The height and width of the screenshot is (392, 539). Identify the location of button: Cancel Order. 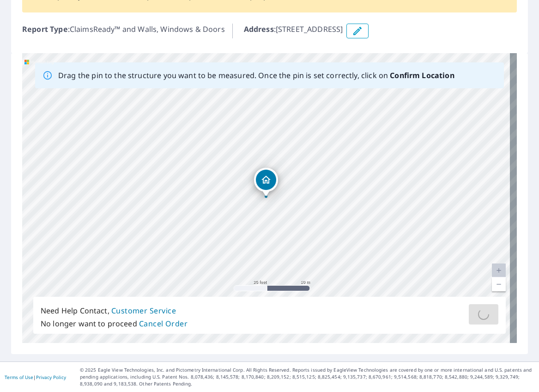
(164, 324).